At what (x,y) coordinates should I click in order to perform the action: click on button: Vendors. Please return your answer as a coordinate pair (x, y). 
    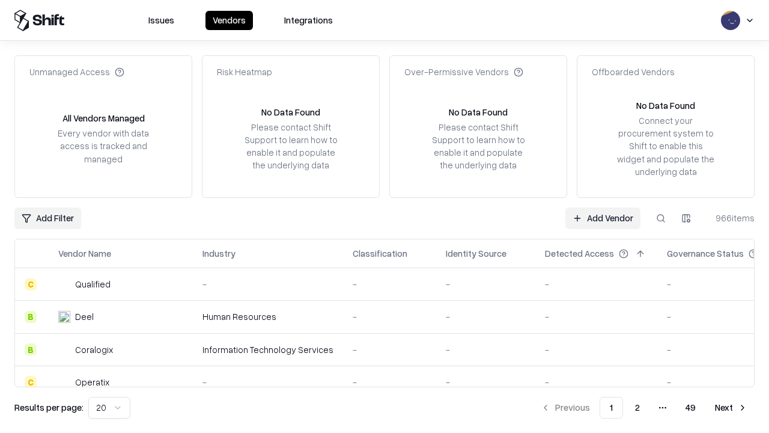
    Looking at the image, I should click on (229, 20).